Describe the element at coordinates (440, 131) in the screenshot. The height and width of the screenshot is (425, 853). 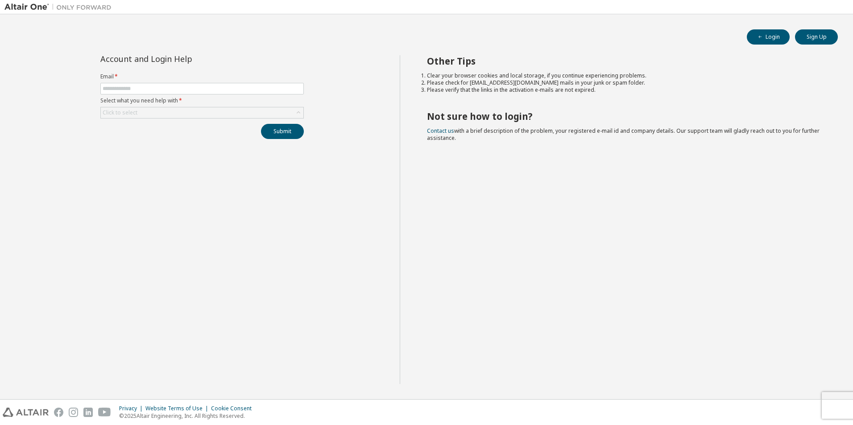
I see `a: Contact us` at that location.